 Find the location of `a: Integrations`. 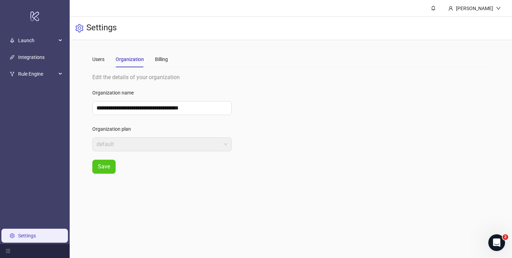

a: Integrations is located at coordinates (31, 57).